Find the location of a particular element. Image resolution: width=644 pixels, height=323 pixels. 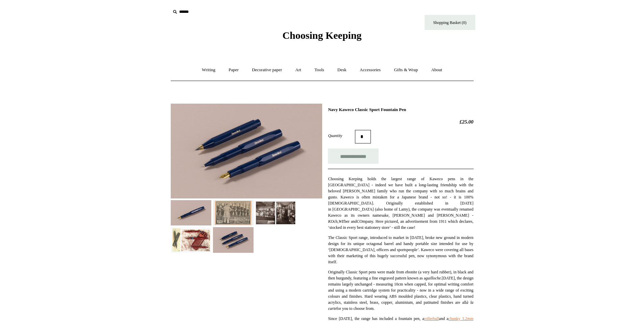

a: Gifts & Wrap is located at coordinates (405, 70).